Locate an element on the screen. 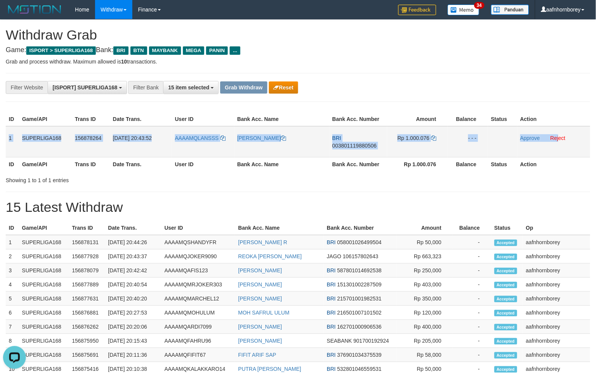  td: Rp 58,000 is located at coordinates (425, 355).